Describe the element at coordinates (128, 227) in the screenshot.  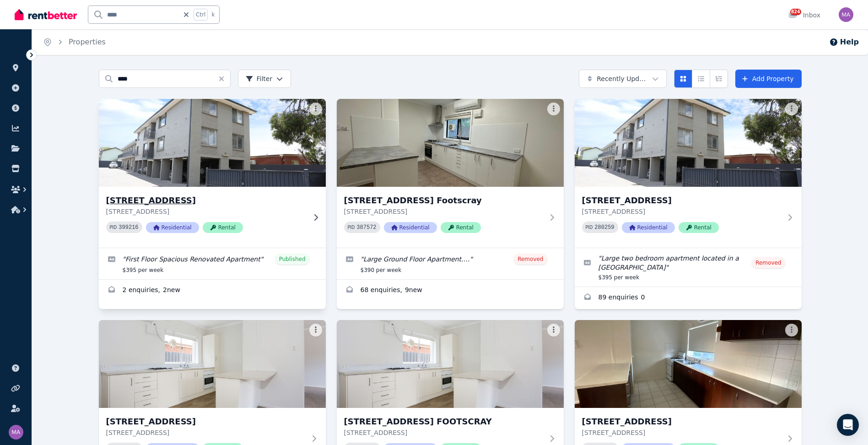
I see `code: 399216` at that location.